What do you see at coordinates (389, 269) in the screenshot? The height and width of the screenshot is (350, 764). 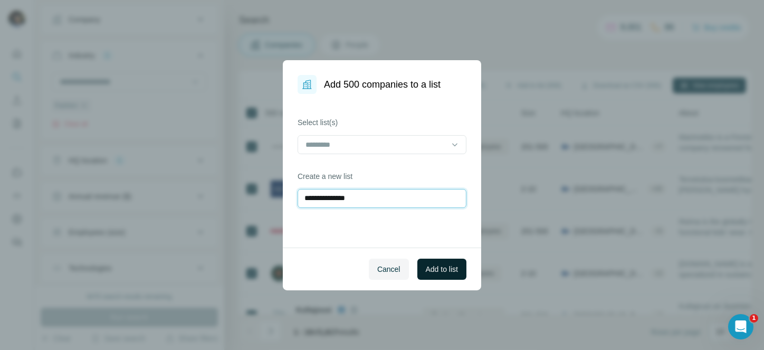 I see `span: Cancel` at bounding box center [389, 269].